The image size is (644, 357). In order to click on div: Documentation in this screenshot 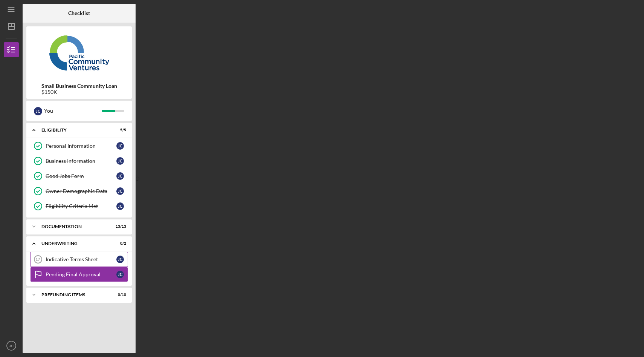, I will do `click(74, 226)`.